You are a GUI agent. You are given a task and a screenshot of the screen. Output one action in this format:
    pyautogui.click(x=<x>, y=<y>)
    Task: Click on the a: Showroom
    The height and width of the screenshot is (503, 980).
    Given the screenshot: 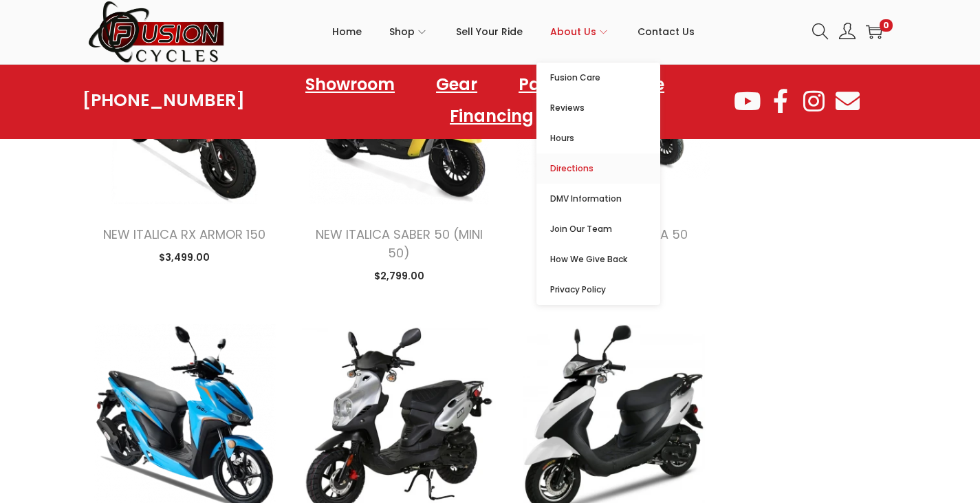 What is the action you would take?
    pyautogui.click(x=350, y=85)
    